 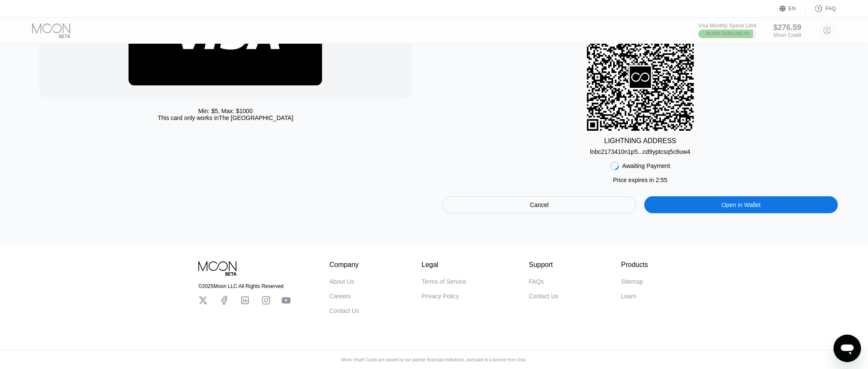 I want to click on div: Products, so click(x=634, y=265).